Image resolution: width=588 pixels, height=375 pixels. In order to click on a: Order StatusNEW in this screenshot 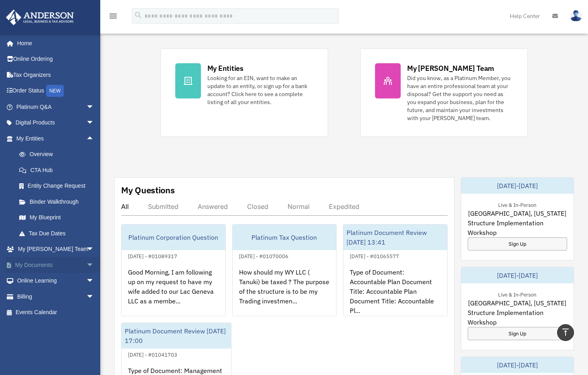, I will do `click(56, 91)`.